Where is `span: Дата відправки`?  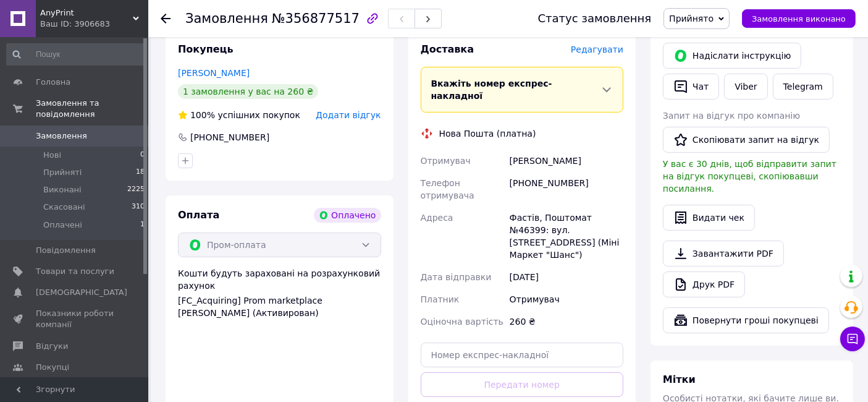 span: Дата відправки is located at coordinates (456, 277).